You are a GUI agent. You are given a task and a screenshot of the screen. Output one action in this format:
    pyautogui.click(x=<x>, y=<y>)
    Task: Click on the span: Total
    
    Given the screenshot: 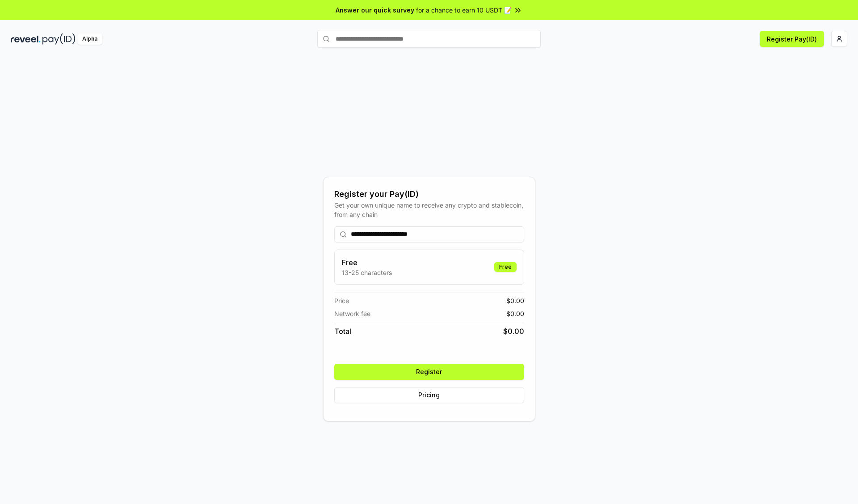 What is the action you would take?
    pyautogui.click(x=343, y=331)
    